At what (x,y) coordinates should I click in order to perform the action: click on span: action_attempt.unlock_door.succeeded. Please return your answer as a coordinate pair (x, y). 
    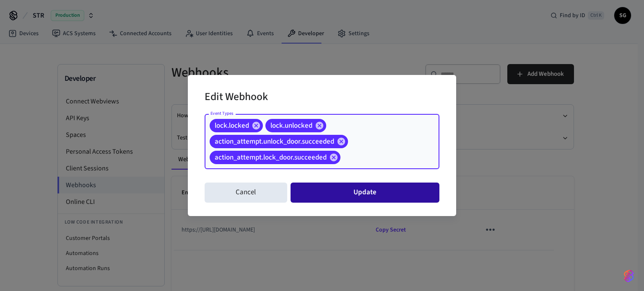
    Looking at the image, I should click on (274, 142).